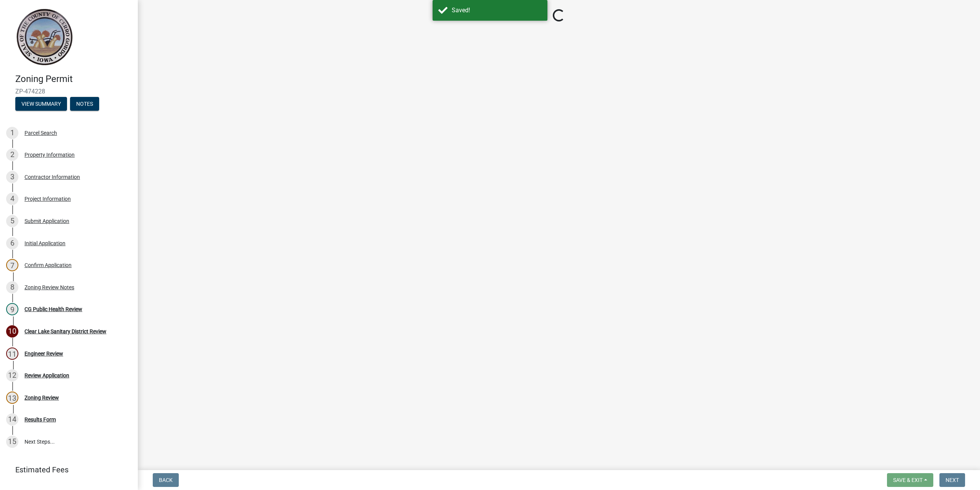 Image resolution: width=980 pixels, height=490 pixels. What do you see at coordinates (12, 442) in the screenshot?
I see `div: 15` at bounding box center [12, 442].